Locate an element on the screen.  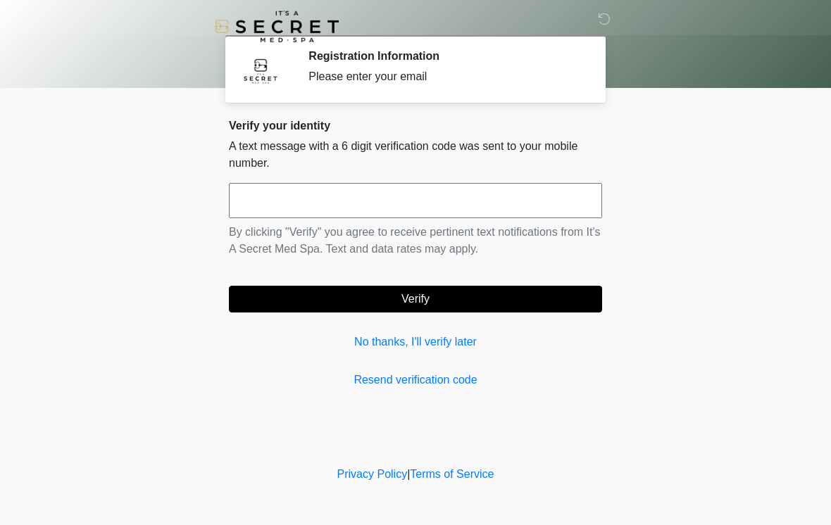
p: By clicking "Verify" you agree to receive pertinent text notifications from It's A Secret Med Spa... is located at coordinates (415, 241).